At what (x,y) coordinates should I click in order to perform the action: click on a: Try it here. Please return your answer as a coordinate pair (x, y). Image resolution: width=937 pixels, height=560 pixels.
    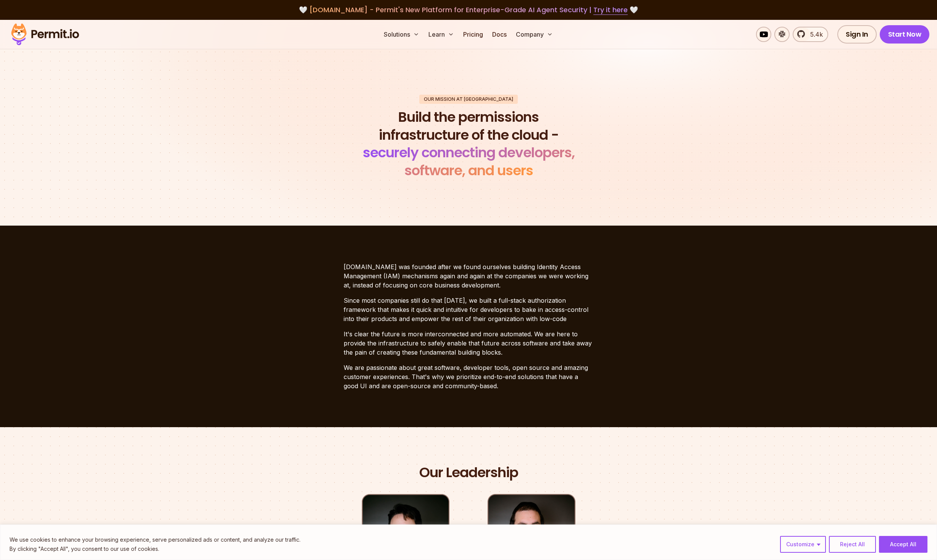
    Looking at the image, I should click on (611, 9).